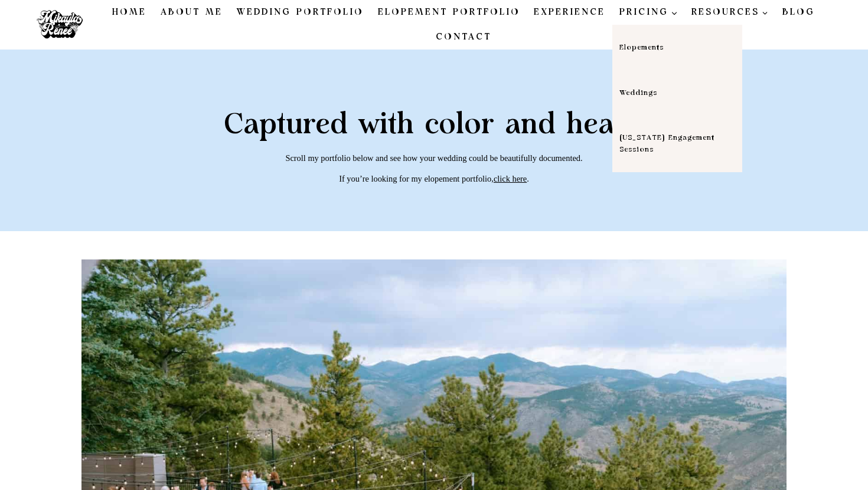 Image resolution: width=868 pixels, height=490 pixels. What do you see at coordinates (678, 48) in the screenshot?
I see `a: Elopements` at bounding box center [678, 48].